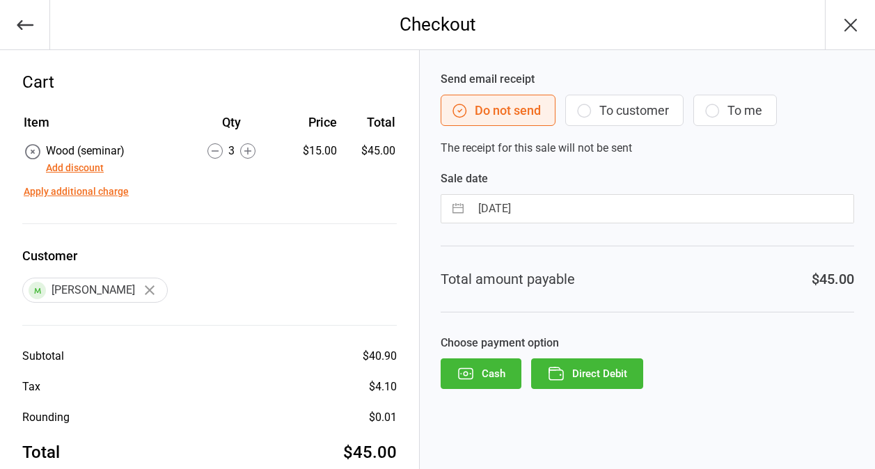 This screenshot has width=875, height=469. Describe the element at coordinates (369, 127) in the screenshot. I see `th: Total` at that location.